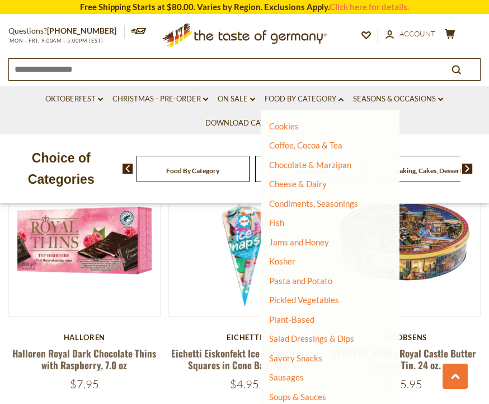 This screenshot has height=404, width=489. Describe the element at coordinates (284, 126) in the screenshot. I see `a: Cookies` at that location.